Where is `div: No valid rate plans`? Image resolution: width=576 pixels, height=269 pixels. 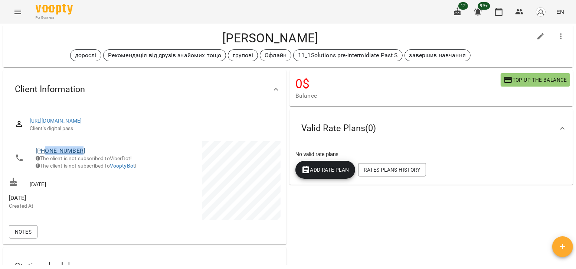
div: No valid rate plans is located at coordinates (432, 154).